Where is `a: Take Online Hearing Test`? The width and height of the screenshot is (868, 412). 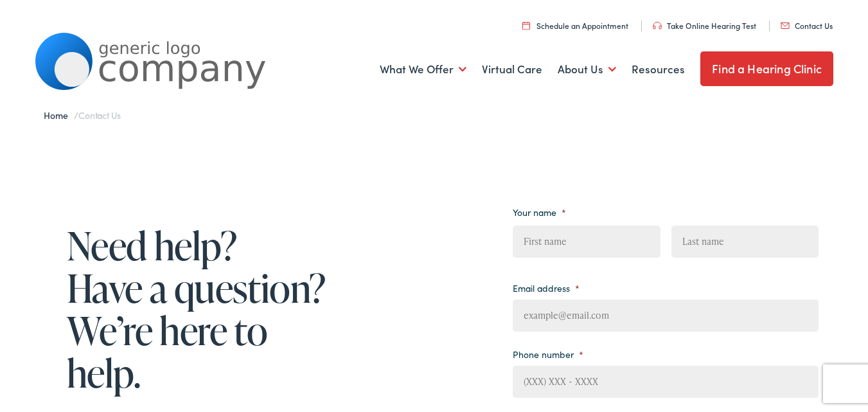
a: Take Online Hearing Test is located at coordinates (704, 25).